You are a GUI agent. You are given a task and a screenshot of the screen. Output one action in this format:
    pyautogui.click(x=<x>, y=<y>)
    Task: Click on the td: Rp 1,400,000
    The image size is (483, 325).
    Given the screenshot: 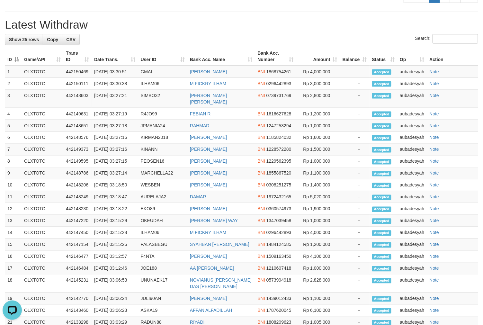 What is the action you would take?
    pyautogui.click(x=318, y=185)
    